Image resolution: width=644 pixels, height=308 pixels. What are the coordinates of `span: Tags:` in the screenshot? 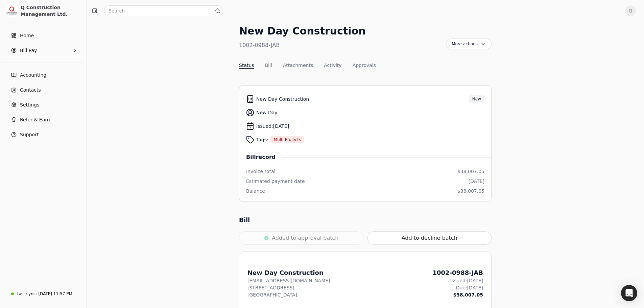 It's located at (262, 140).